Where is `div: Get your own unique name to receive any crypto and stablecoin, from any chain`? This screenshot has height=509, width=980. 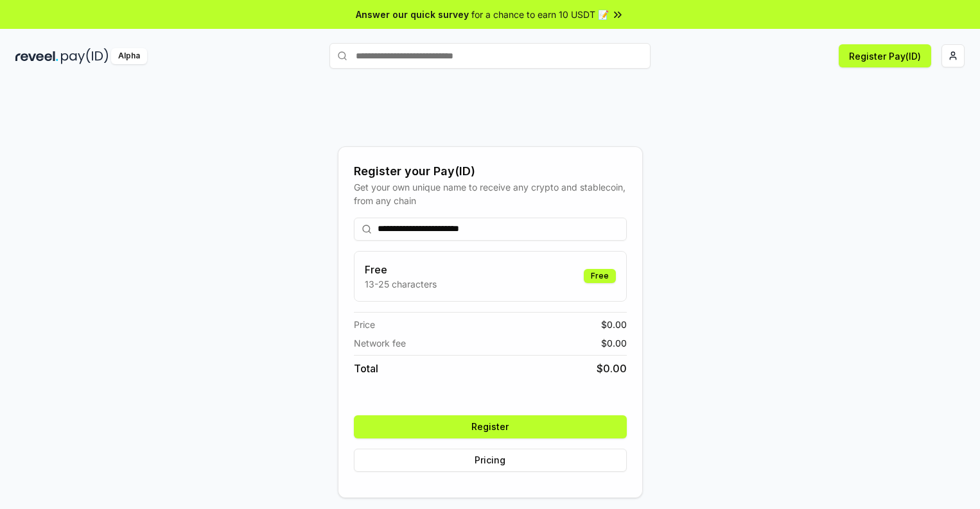 div: Get your own unique name to receive any crypto and stablecoin, from any chain is located at coordinates (490, 194).